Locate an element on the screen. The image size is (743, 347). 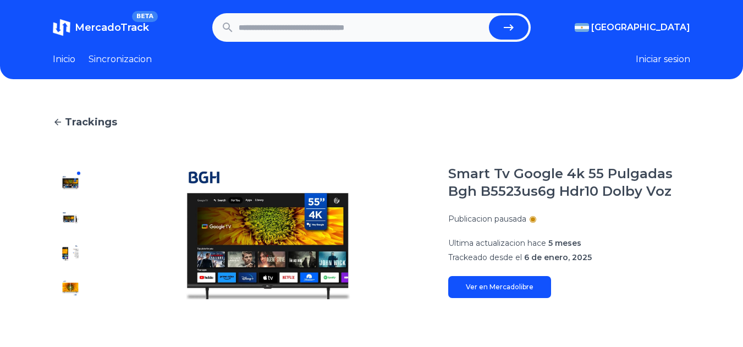
span: Trackeado desde el is located at coordinates (485, 258).